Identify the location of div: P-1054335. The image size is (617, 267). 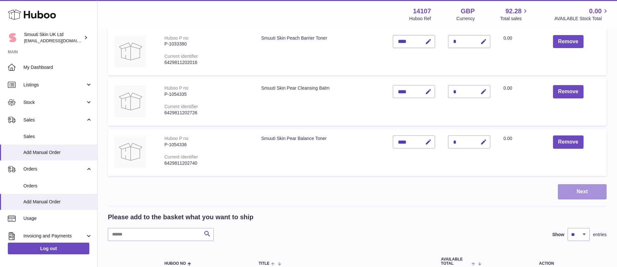
(206, 94).